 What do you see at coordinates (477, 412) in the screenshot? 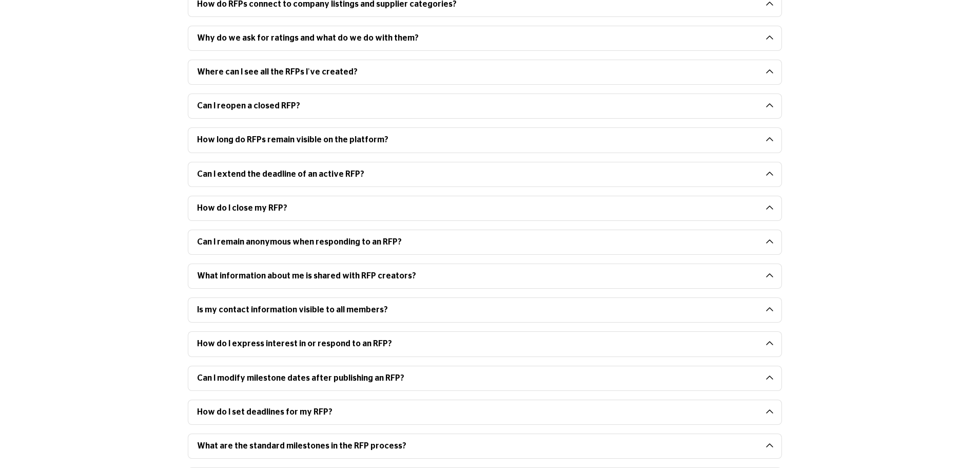
I see `button: How do I set deadlines for my RFP?` at bounding box center [477, 412].